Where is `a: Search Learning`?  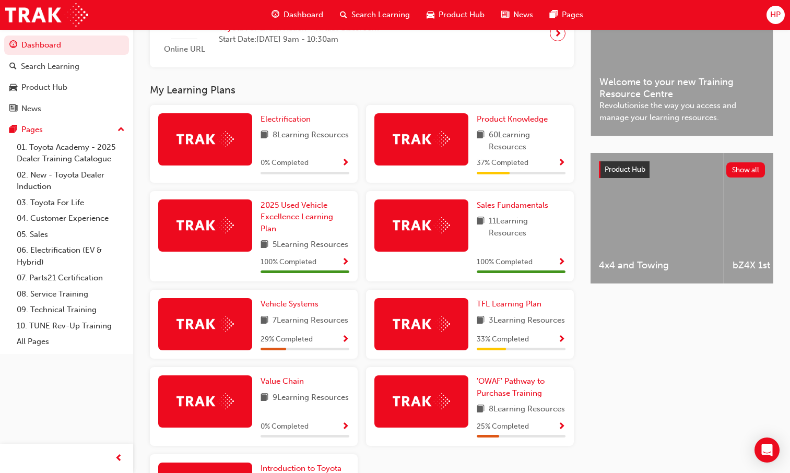 a: Search Learning is located at coordinates (66, 66).